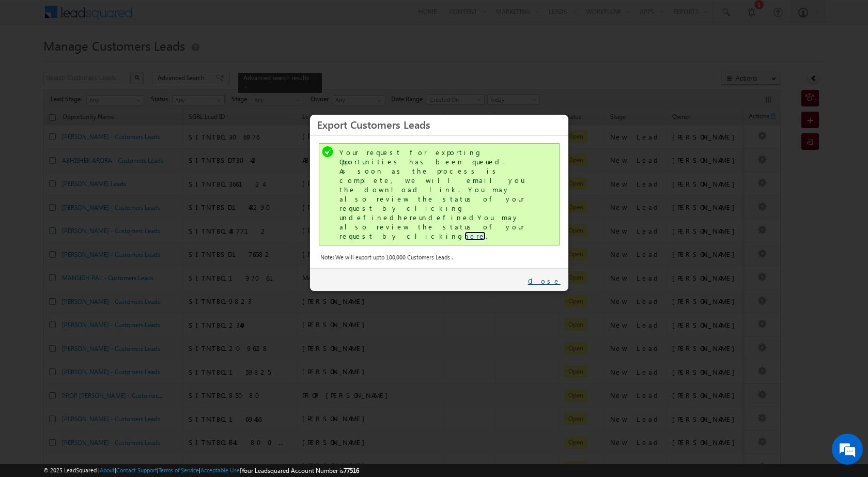 This screenshot has width=868, height=477. Describe the element at coordinates (544, 281) in the screenshot. I see `a: Close` at that location.